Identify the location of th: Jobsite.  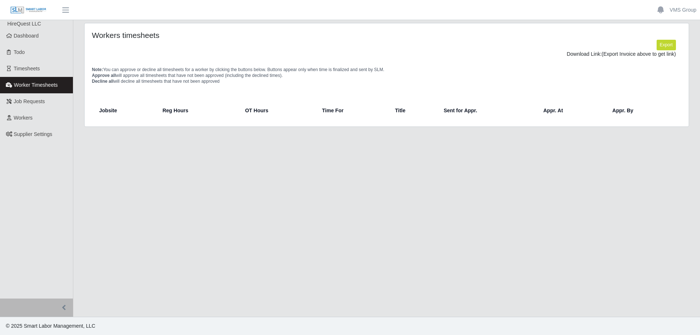
(126, 111).